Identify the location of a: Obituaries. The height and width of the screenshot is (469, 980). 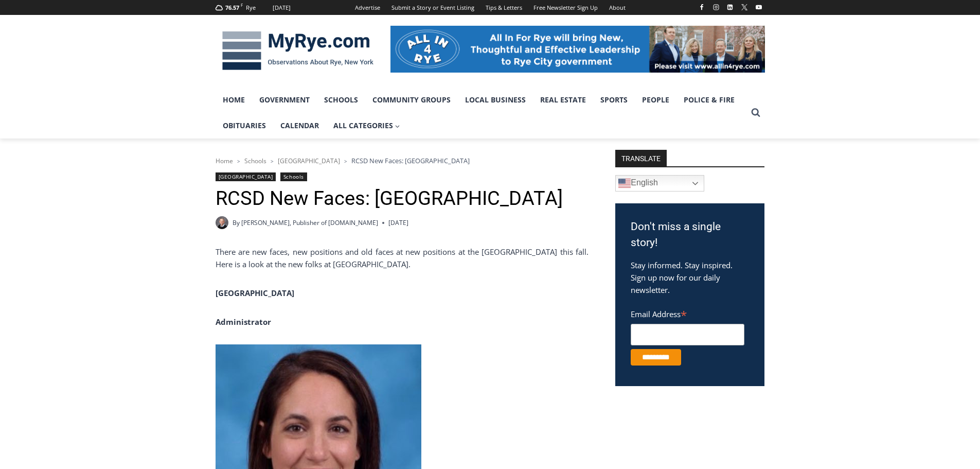
(244, 126).